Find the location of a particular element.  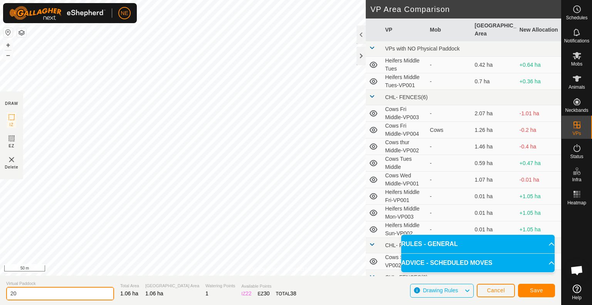

button: Reset Map is located at coordinates (8, 32).